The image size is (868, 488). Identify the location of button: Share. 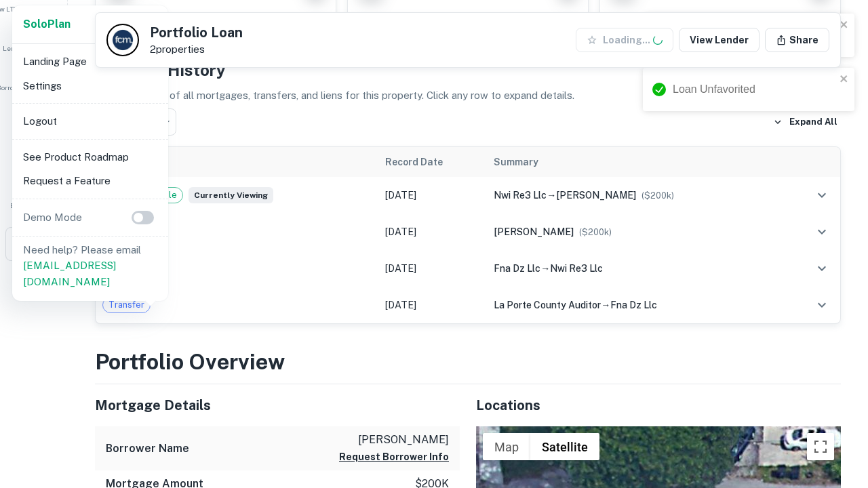
(797, 40).